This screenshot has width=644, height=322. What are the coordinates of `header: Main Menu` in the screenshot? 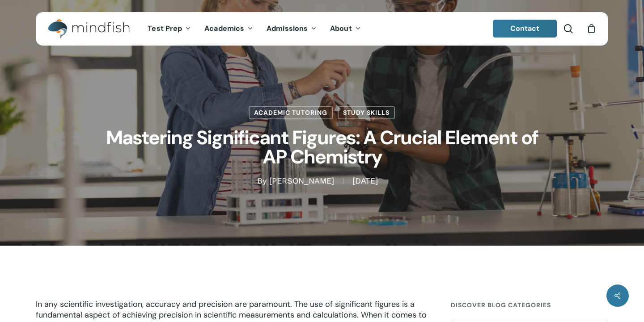 It's located at (322, 29).